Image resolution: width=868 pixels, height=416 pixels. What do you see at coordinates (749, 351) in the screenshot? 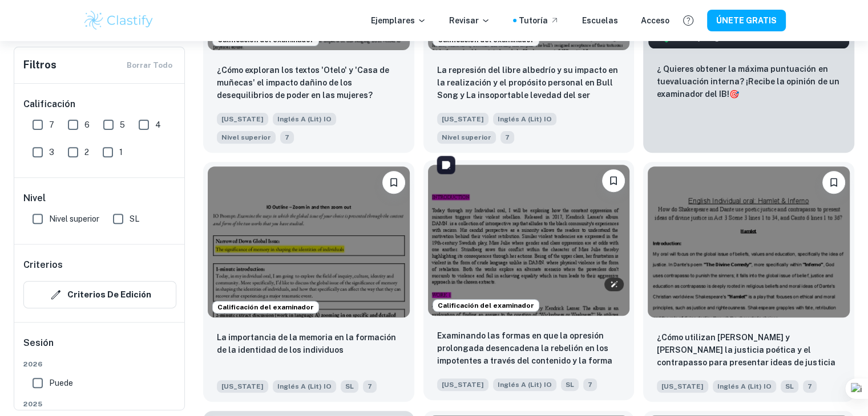
I see `p: ¿Cómo utilizan Shakespeare y Dante la justicia poética y el contrapasso para presentar ideas de j...` at bounding box center [749, 351].